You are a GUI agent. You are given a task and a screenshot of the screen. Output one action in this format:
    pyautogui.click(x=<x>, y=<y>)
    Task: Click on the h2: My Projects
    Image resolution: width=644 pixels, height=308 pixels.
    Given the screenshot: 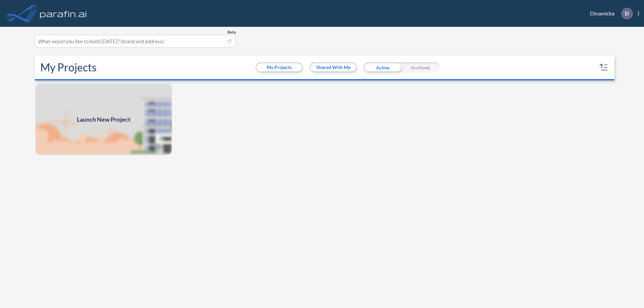 What is the action you would take?
    pyautogui.click(x=68, y=67)
    